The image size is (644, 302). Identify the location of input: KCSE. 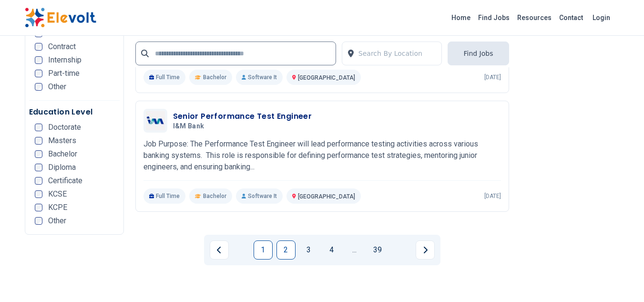
(38, 194).